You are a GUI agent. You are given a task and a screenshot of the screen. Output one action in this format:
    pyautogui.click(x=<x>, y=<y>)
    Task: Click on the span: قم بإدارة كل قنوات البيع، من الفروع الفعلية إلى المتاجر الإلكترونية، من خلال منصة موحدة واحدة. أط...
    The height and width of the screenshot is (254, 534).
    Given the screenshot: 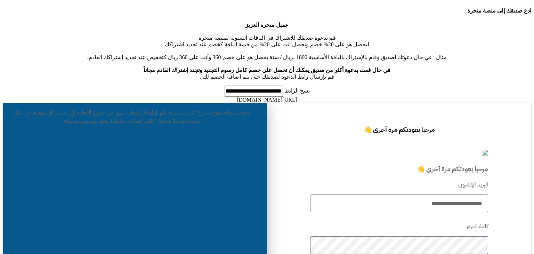 What is the action you would take?
    pyautogui.click(x=107, y=117)
    